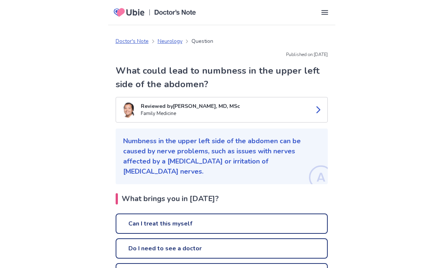  Describe the element at coordinates (128, 110) in the screenshot. I see `img: Kenji Taylor` at that location.